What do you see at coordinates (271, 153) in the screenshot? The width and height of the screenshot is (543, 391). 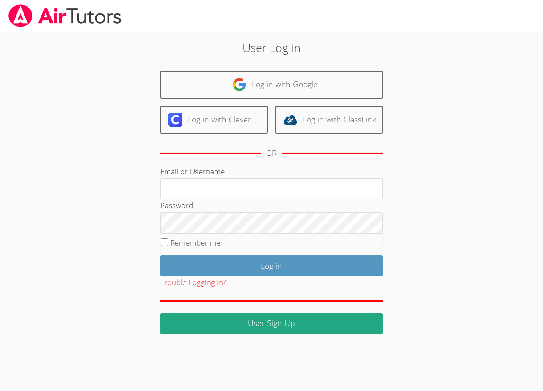 I see `div: OR` at bounding box center [271, 153].